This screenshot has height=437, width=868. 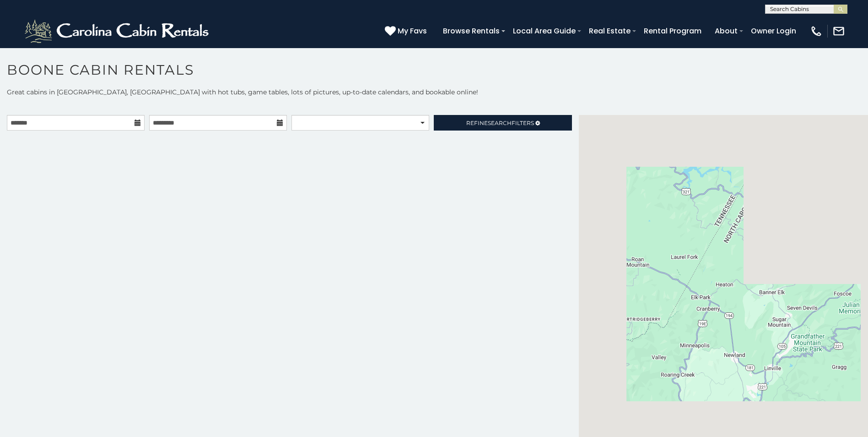 What do you see at coordinates (817, 31) in the screenshot?
I see `img: phone-regular-white.png` at bounding box center [817, 31].